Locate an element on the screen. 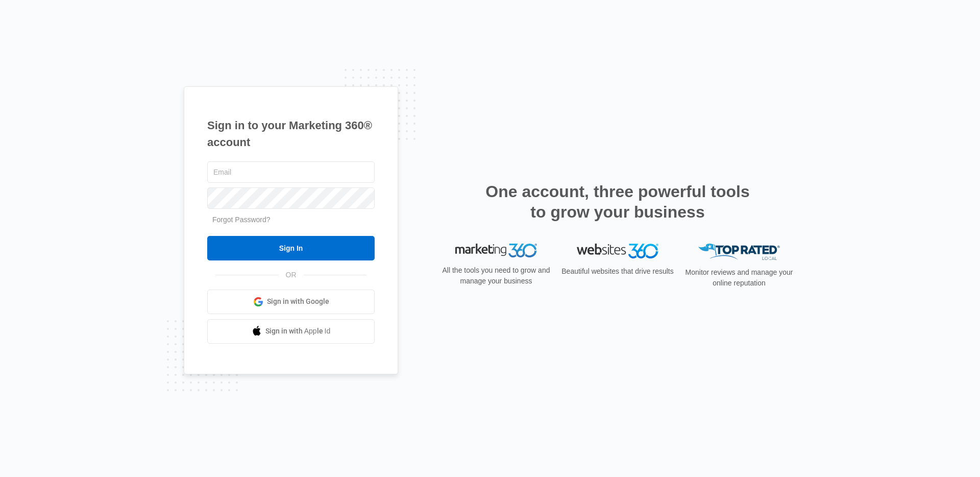  a: Sign in with Google is located at coordinates (291, 302).